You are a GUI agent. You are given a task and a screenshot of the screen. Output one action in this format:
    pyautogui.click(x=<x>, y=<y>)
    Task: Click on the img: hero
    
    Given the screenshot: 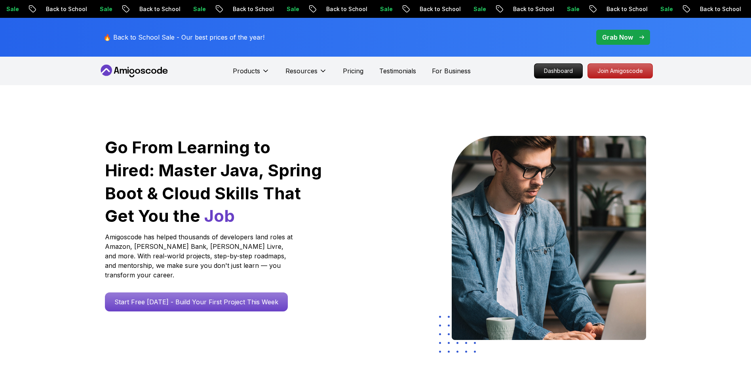 What is the action you would take?
    pyautogui.click(x=549, y=238)
    